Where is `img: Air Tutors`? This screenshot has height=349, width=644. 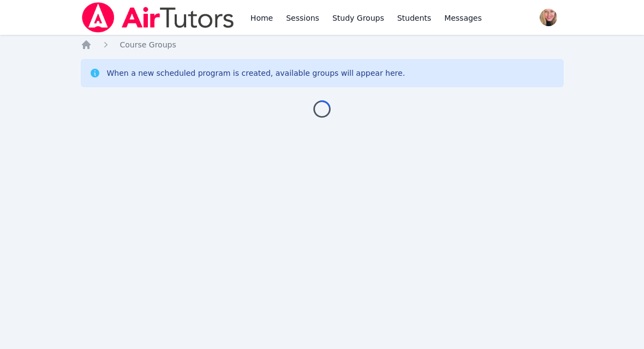
img: Air Tutors is located at coordinates (157, 17).